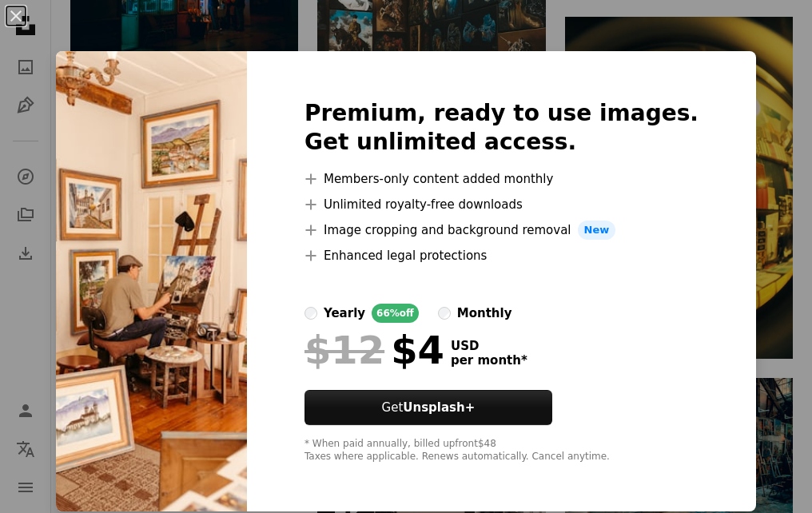 The height and width of the screenshot is (513, 812). What do you see at coordinates (438, 408) in the screenshot?
I see `strong: Unsplash+` at bounding box center [438, 408].